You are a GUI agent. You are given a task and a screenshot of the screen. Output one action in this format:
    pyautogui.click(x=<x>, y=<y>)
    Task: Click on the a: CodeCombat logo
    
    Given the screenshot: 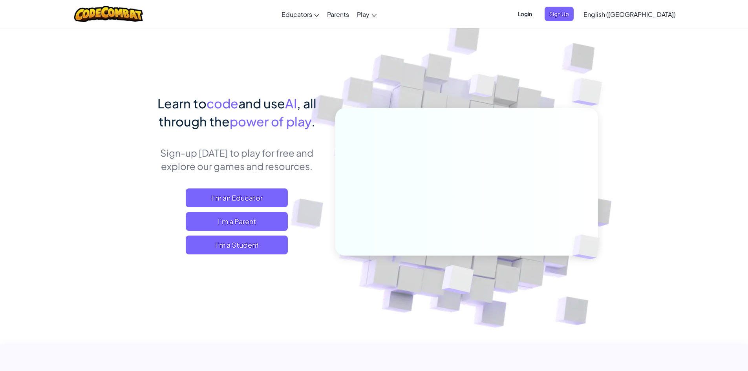 What is the action you would take?
    pyautogui.click(x=108, y=14)
    